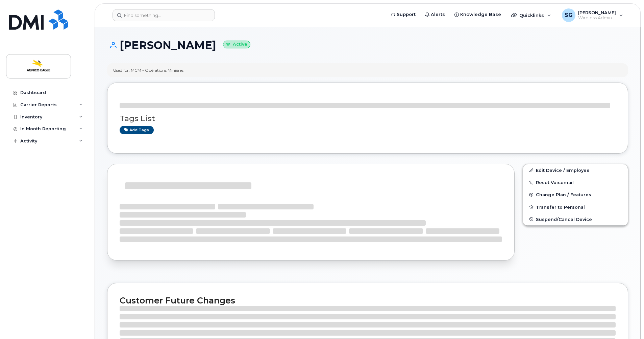 Image resolution: width=644 pixels, height=339 pixels. I want to click on button: Suspend/Cancel Device, so click(575, 219).